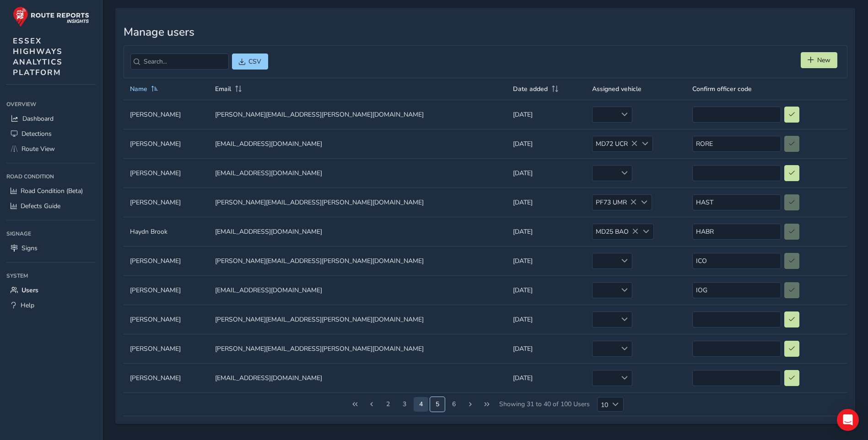 This screenshot has height=440, width=868. I want to click on a: Defects Guide, so click(51, 206).